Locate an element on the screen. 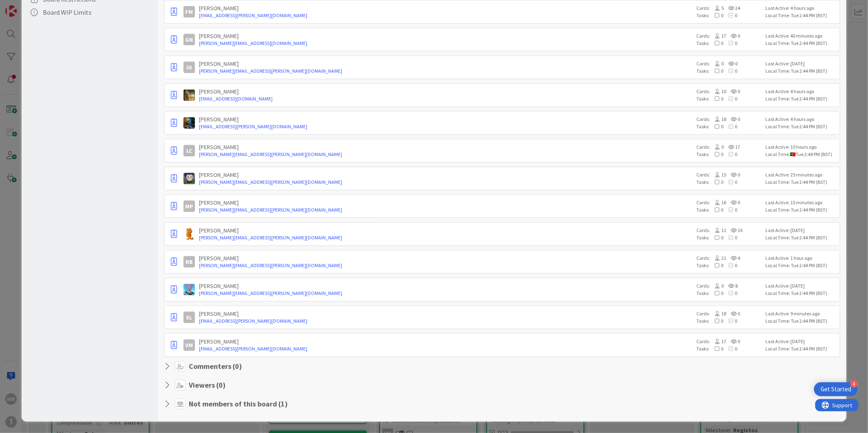 The width and height of the screenshot is (868, 433). span: ( 0 ) is located at coordinates (221, 385).